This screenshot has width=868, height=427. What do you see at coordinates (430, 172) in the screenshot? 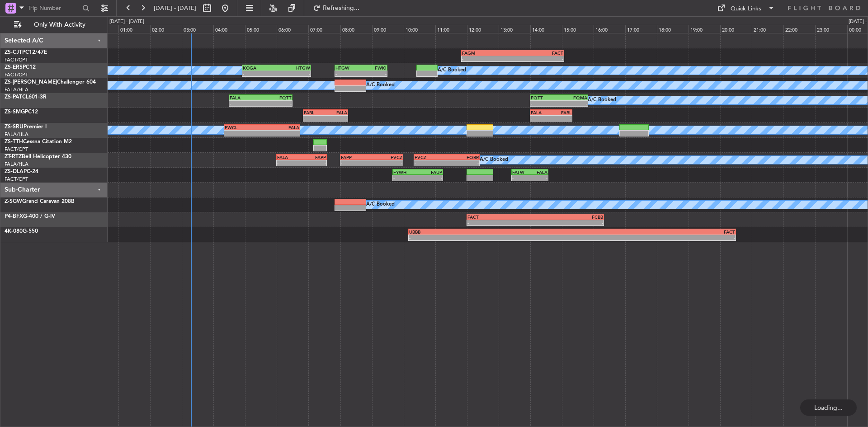
I see `div: FAUP` at bounding box center [430, 172].